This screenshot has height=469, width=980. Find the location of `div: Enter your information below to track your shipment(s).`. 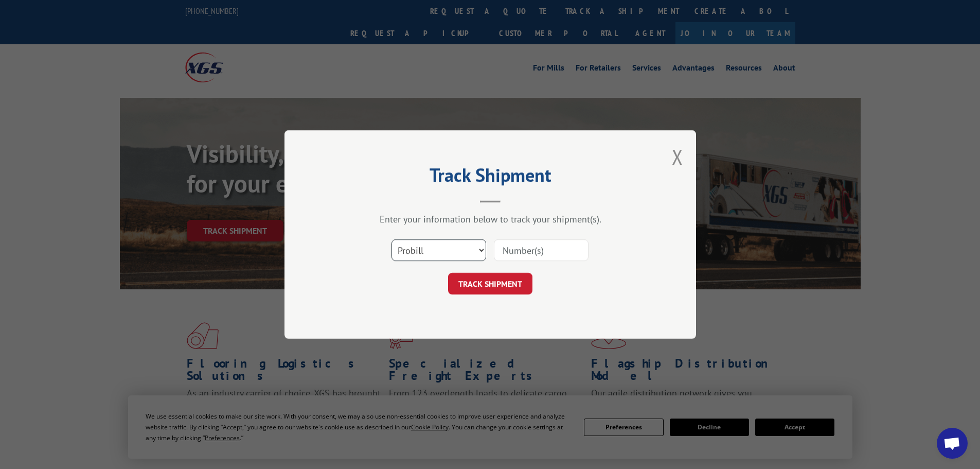

div: Enter your information below to track your shipment(s). is located at coordinates (490, 219).